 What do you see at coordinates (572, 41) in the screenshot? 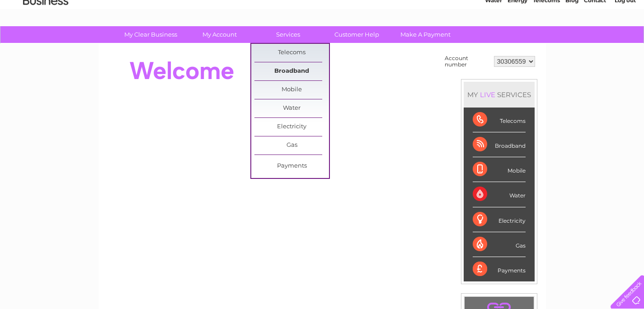
I see `a: Blog` at bounding box center [572, 41].